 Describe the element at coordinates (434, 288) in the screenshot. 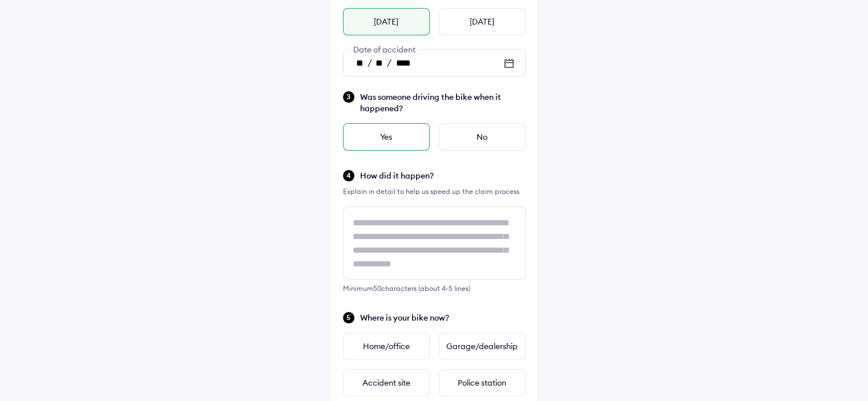

I see `div: Minimum 50 characters (about 4-5 lines)` at that location.